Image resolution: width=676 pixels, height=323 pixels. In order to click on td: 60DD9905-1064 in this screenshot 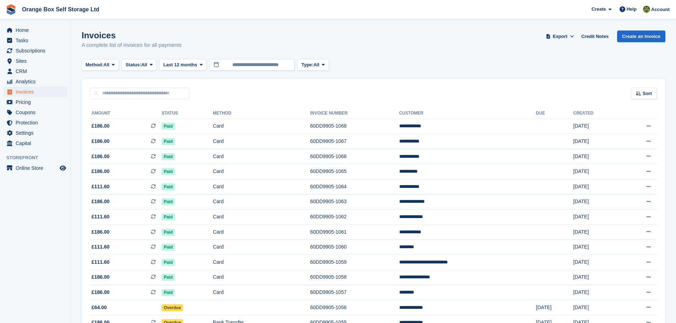, I will do `click(354, 187)`.